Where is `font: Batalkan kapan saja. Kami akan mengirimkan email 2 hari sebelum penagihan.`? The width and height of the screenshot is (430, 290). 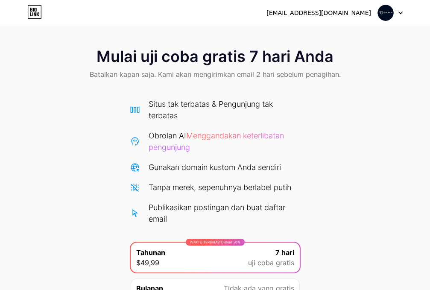 font: Batalkan kapan saja. Kami akan mengirimkan email 2 hari sebelum penagihan. is located at coordinates (215, 74).